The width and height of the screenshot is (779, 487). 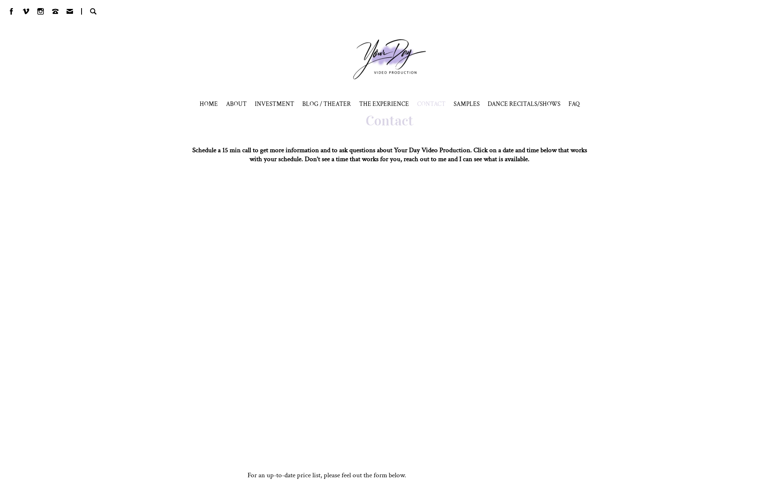 I want to click on span: INVESTMENT, so click(x=274, y=104).